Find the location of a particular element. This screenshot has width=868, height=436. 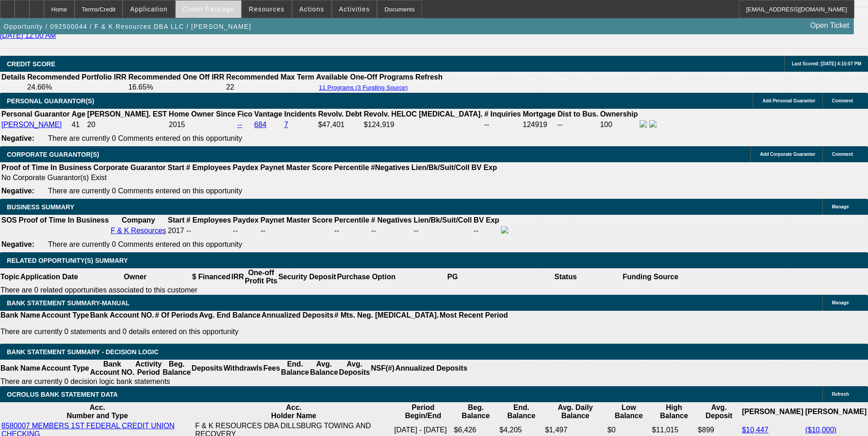

a: Open Ticket is located at coordinates (830, 26).